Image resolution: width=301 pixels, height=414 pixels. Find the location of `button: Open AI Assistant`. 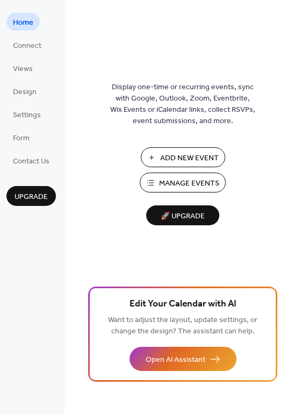

button: Open AI Assistant is located at coordinates (183, 358).